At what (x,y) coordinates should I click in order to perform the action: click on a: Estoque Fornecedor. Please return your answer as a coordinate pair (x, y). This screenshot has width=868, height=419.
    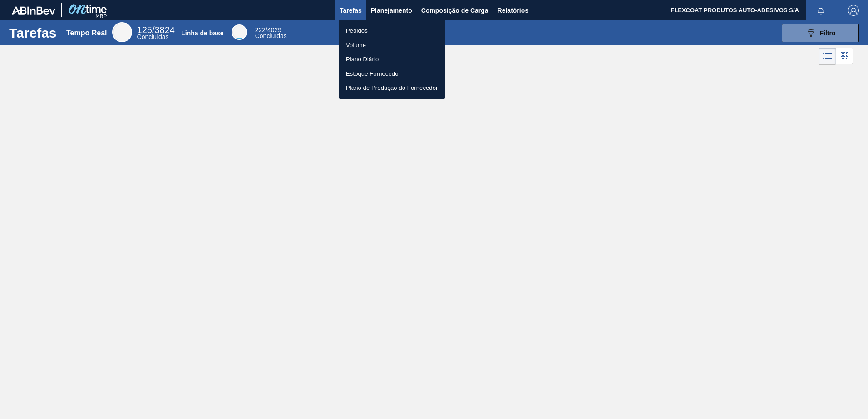
    Looking at the image, I should click on (391, 74).